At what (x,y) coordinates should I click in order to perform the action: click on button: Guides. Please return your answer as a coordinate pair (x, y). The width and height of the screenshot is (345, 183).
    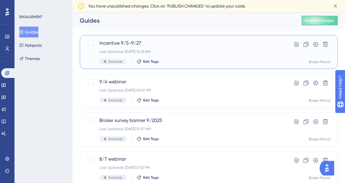
    Looking at the image, I should click on (29, 32).